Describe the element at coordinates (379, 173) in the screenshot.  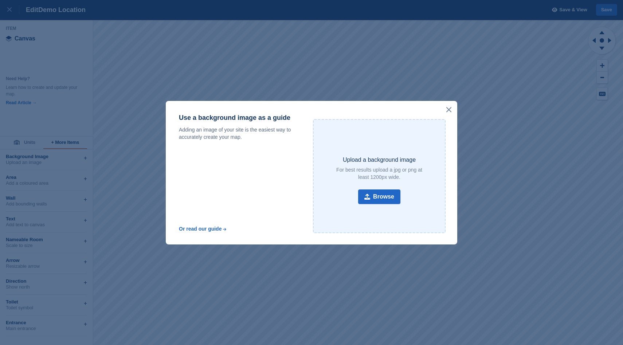
I see `p: For best results upload a jpg or png at least 1200px wide.` at that location.